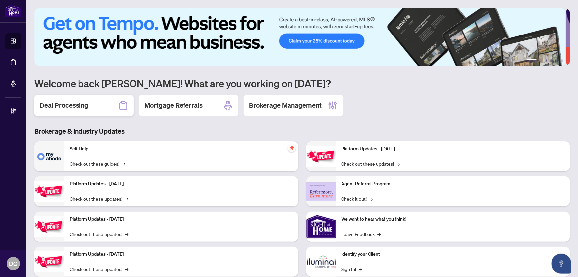 Image resolution: width=578 pixels, height=277 pixels. Describe the element at coordinates (541, 61) in the screenshot. I see `button: 2` at that location.